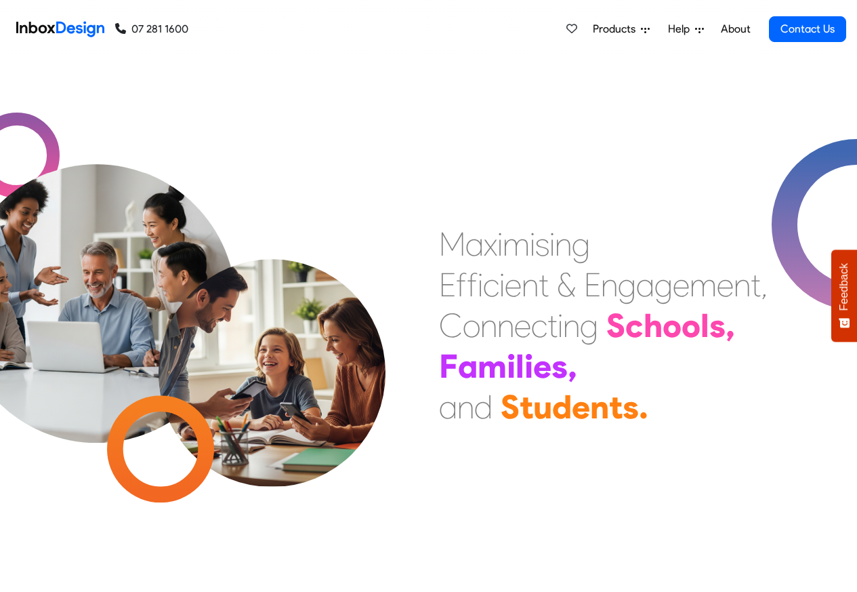  What do you see at coordinates (844, 287) in the screenshot?
I see `span: Feedback` at bounding box center [844, 287].